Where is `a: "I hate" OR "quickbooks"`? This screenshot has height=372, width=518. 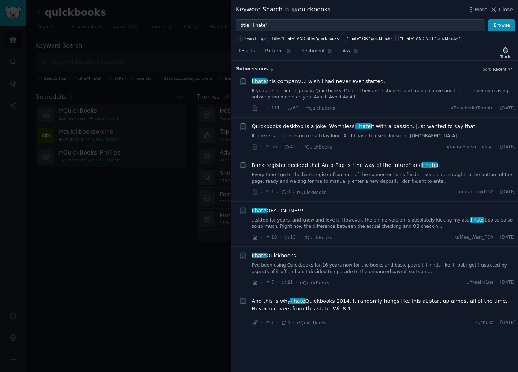 a: "I hate" OR "quickbooks" is located at coordinates (371, 38).